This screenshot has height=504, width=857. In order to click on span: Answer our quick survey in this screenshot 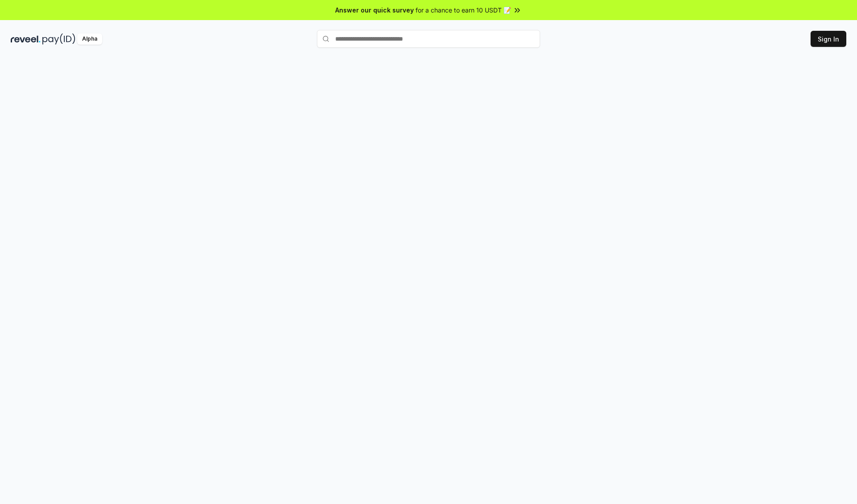, I will do `click(375, 10)`.